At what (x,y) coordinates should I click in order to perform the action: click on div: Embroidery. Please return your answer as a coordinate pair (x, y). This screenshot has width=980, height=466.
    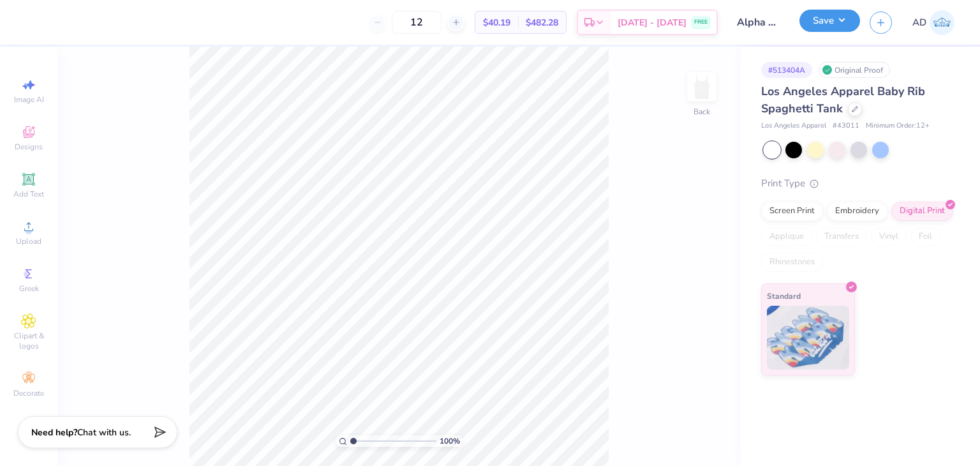
    Looking at the image, I should click on (857, 211).